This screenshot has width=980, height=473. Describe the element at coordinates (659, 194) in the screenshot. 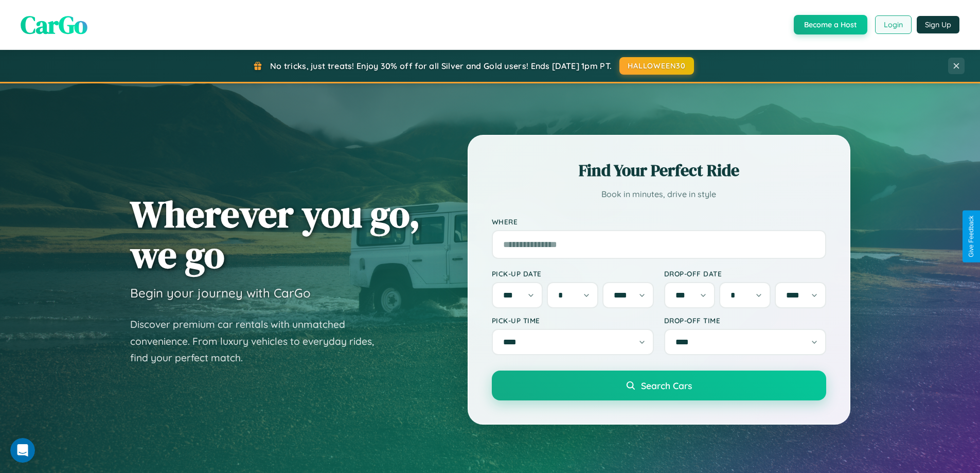

I see `p: Book in minutes, drive in style` at that location.